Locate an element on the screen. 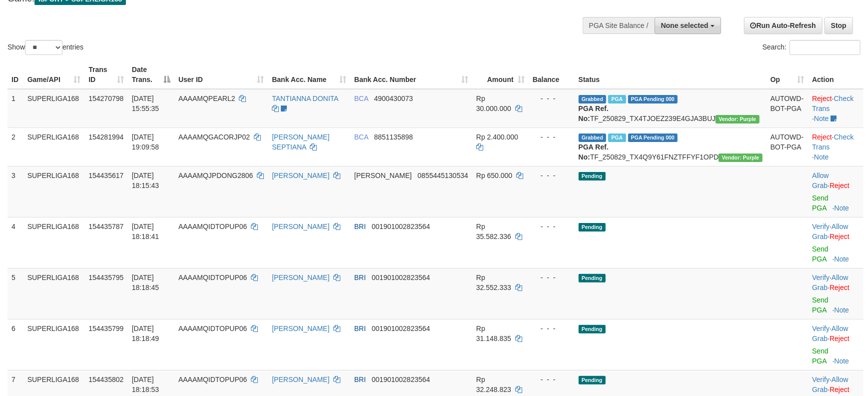 This screenshot has width=868, height=396. span: Copy 4900430073 to clipboard is located at coordinates (394, 98).